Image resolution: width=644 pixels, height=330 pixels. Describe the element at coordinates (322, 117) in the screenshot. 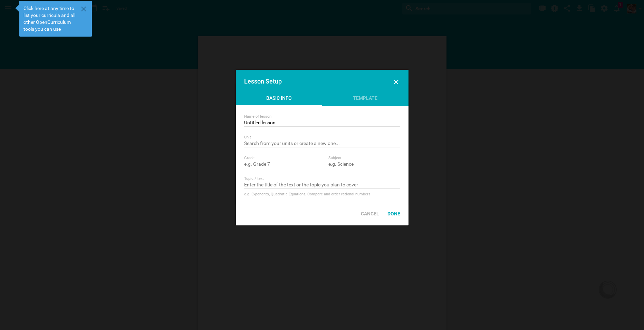

I see `div: Name of lesson` at that location.